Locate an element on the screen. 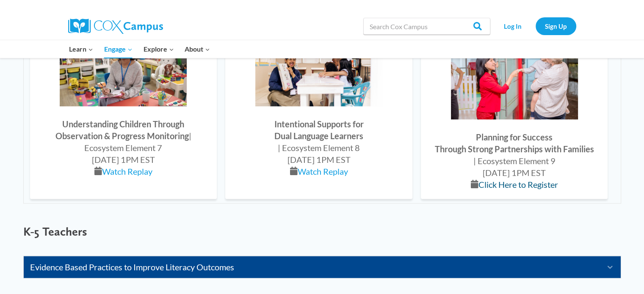 The height and width of the screenshot is (294, 644). a: Evidence Based Practices to Improve Literacy Outcomes is located at coordinates (311, 267).